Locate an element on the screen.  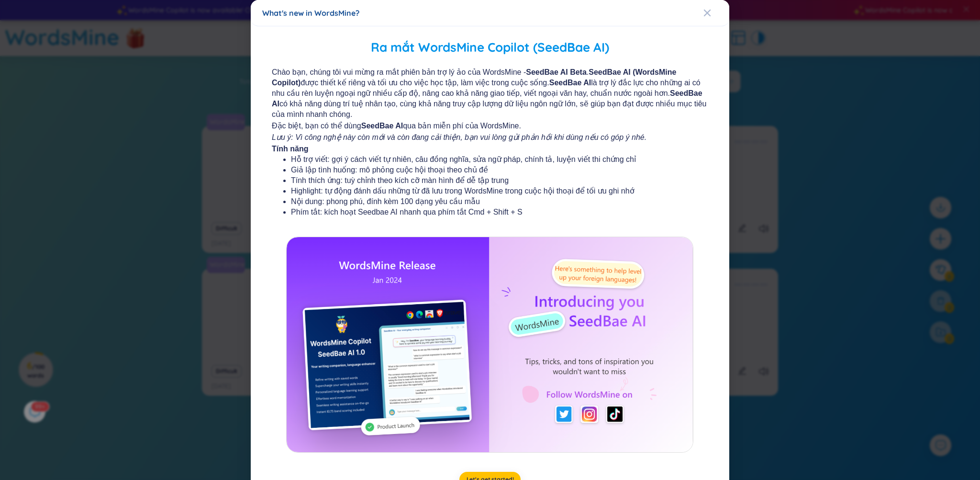
h2: Ra mắt WordsMine Copilot (SeedBae AI) is located at coordinates (490, 48).